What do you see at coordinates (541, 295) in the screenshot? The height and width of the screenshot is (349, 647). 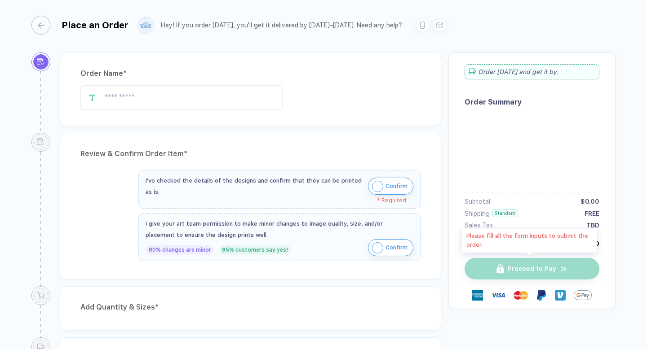 I see `img: Paypal` at bounding box center [541, 295].